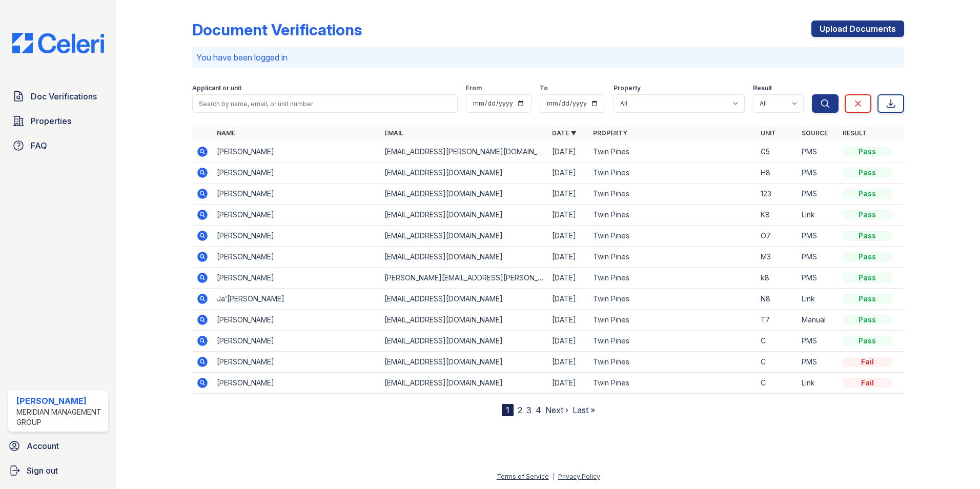  Describe the element at coordinates (777, 278) in the screenshot. I see `td: k8` at that location.